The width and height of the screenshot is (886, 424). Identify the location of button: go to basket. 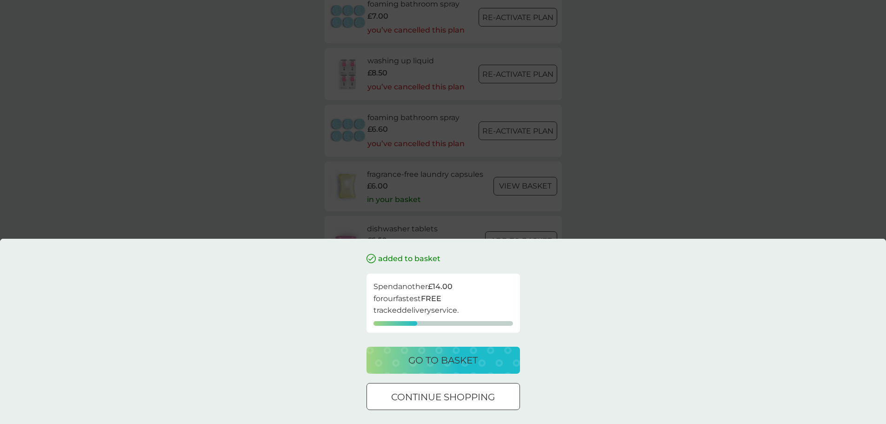
(443, 360).